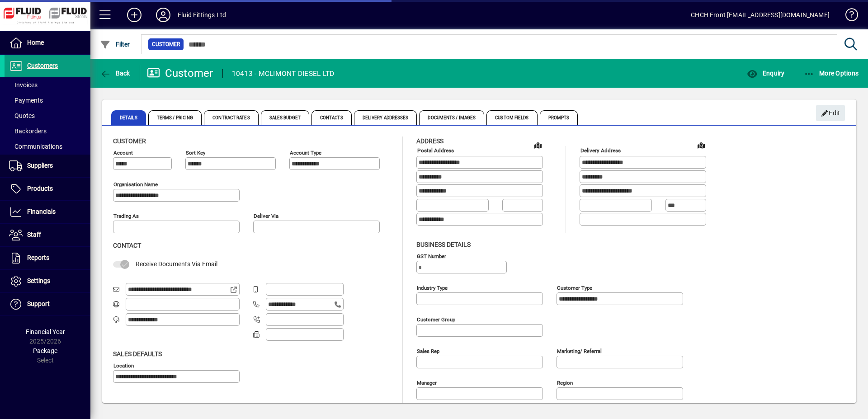 This screenshot has width=868, height=419. What do you see at coordinates (831, 73) in the screenshot?
I see `button: More Options` at bounding box center [831, 73].